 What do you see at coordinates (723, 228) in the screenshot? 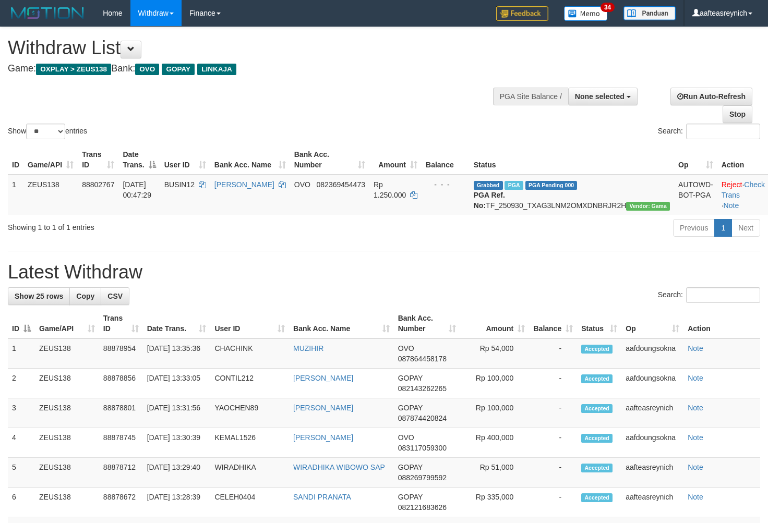
I see `a: 1` at bounding box center [723, 228].